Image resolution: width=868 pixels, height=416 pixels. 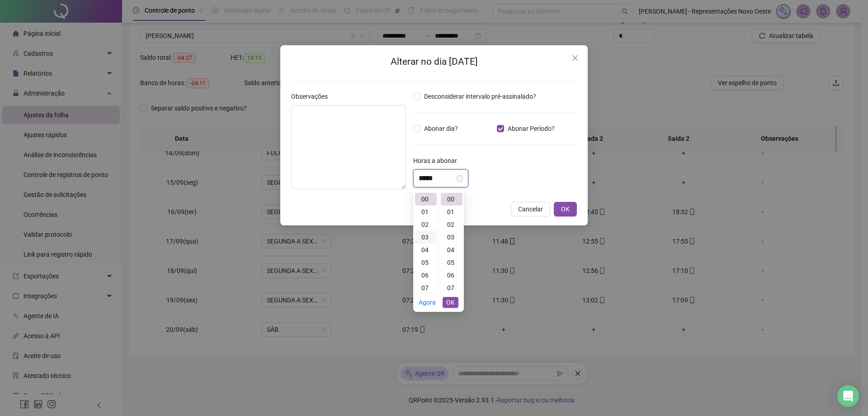 What do you see at coordinates (441, 129) in the screenshot?
I see `span: Abonar dia?` at bounding box center [441, 129].